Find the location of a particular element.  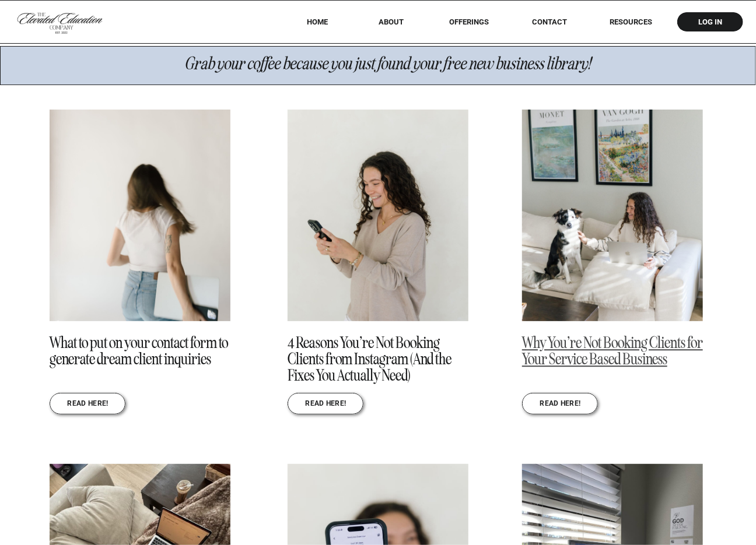

a: Woman sitting on a couch petting her dog while working from home on her laptop is located at coordinates (612, 215).